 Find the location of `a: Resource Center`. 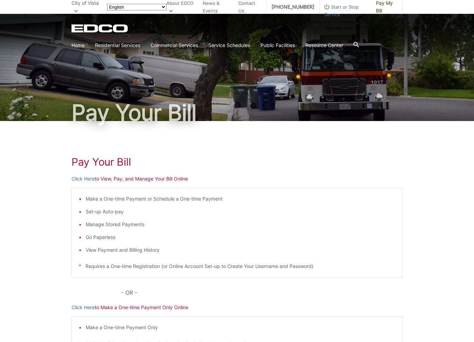

a: Resource Center is located at coordinates (324, 45).